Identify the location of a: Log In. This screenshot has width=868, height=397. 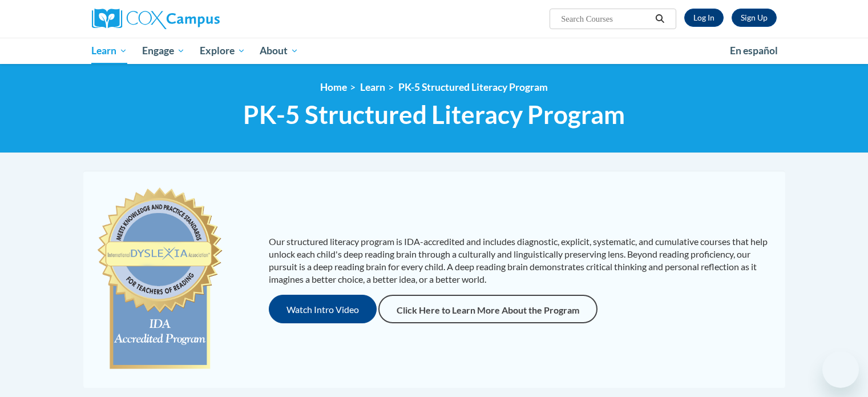
(704, 18).